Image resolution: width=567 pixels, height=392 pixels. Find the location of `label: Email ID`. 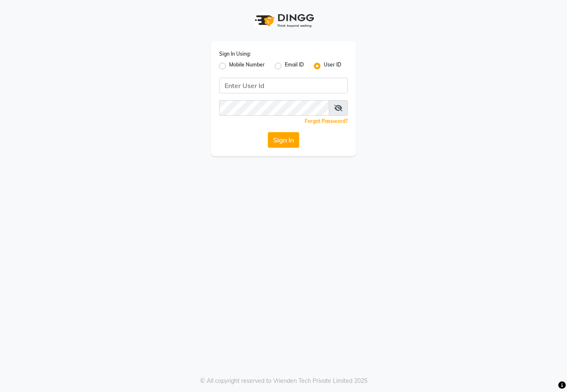

label: Email ID is located at coordinates (295, 66).